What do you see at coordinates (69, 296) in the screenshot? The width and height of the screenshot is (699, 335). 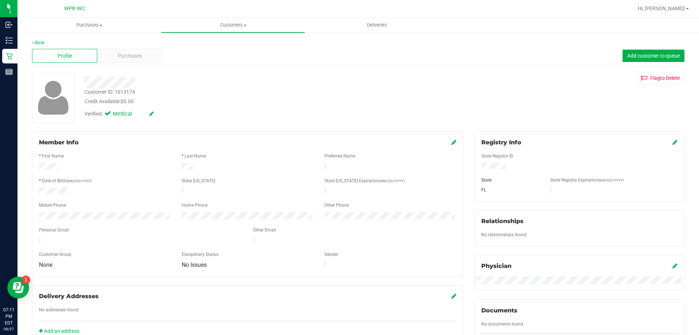 I see `span: Delivery Addresses` at bounding box center [69, 296].